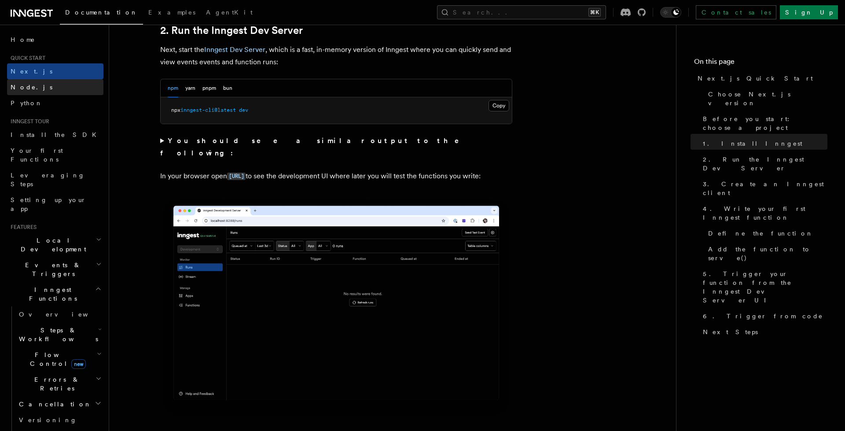  What do you see at coordinates (595, 12) in the screenshot?
I see `kbd: ⌘K` at bounding box center [595, 12].